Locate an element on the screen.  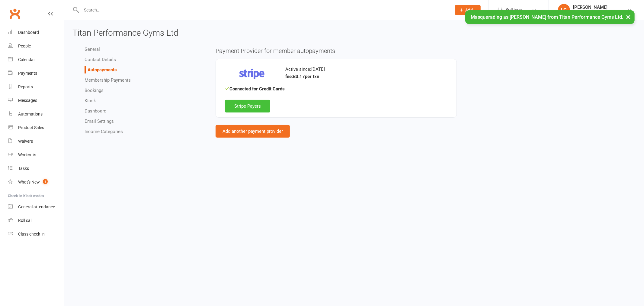
button: Add is located at coordinates (467, 10).